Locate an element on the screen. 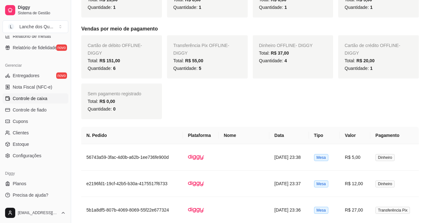  span: R$ 20,00 is located at coordinates (365, 61).